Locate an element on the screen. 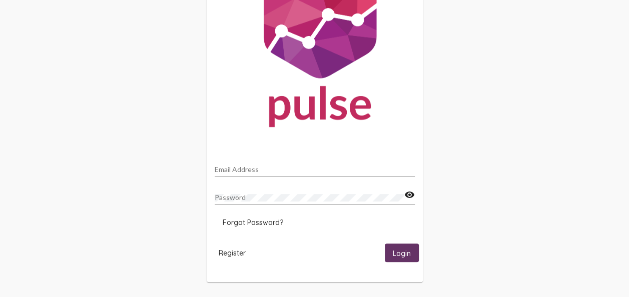  button: Register is located at coordinates (232, 253).